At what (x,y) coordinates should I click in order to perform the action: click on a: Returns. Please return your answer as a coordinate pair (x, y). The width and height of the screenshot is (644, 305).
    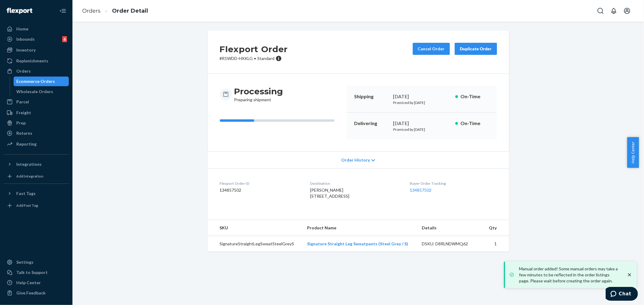
    Looking at the image, I should click on (36, 133).